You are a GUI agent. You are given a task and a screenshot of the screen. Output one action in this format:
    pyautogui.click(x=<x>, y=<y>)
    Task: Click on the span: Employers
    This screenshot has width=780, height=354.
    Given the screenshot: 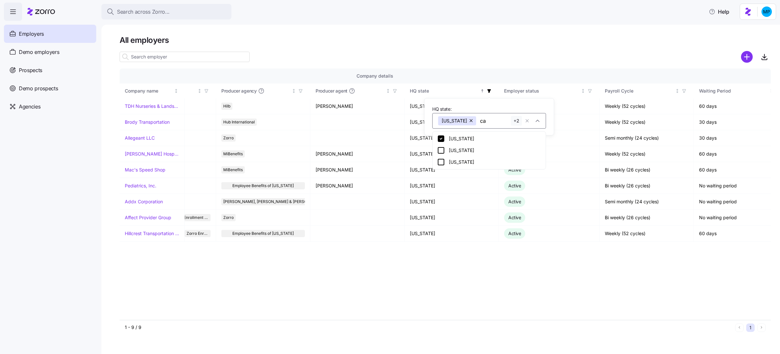 What is the action you would take?
    pyautogui.click(x=31, y=34)
    